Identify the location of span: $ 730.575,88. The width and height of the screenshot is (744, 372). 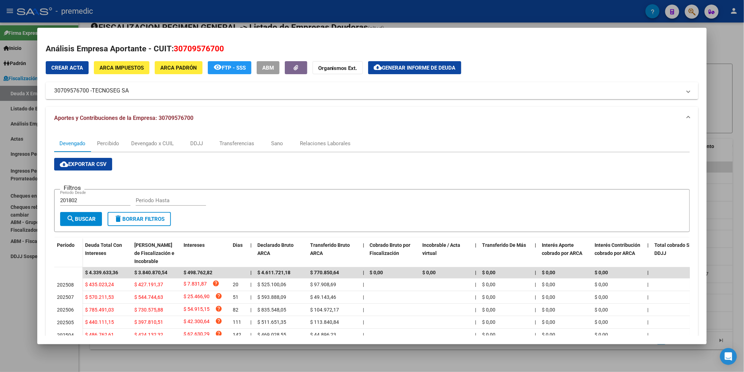
(149, 310).